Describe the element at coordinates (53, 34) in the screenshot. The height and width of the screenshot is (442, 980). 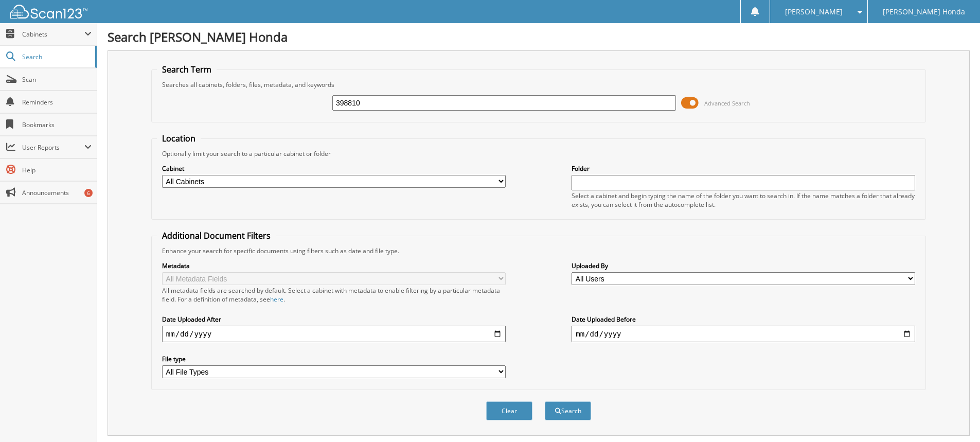
I see `span: Cabinets` at that location.